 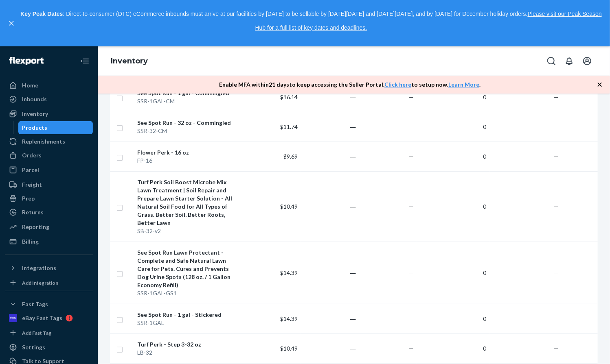 What do you see at coordinates (40, 283) in the screenshot?
I see `div: Add Integration` at bounding box center [40, 283].